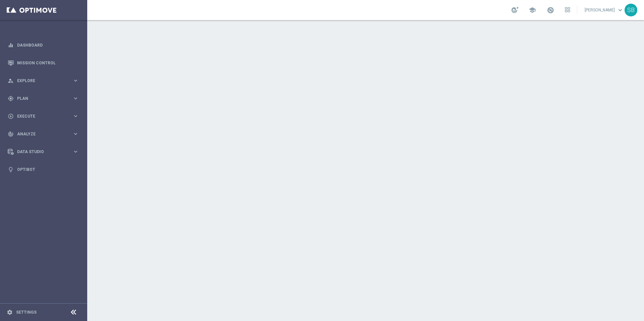  Describe the element at coordinates (532, 10) in the screenshot. I see `span: school` at that location.